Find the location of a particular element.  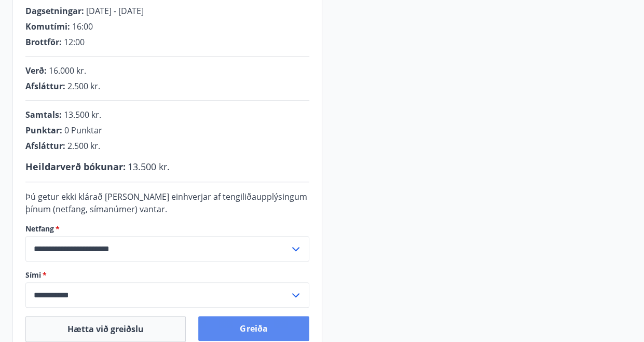

button: Hætta við greiðslu is located at coordinates (105, 329).